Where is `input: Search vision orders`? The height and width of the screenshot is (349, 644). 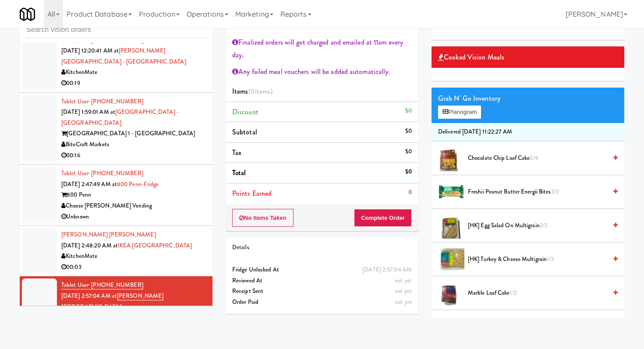 input: Search vision orders is located at coordinates (116, 30).